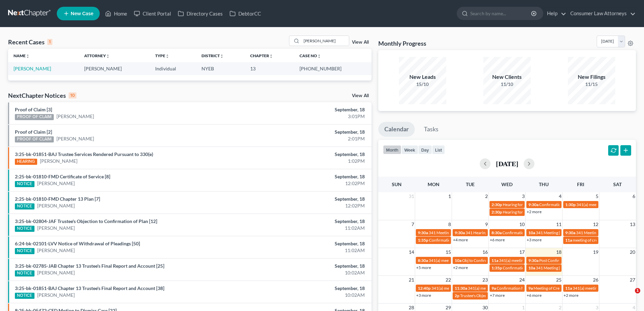 The height and width of the screenshot is (311, 644). What do you see at coordinates (310, 56) in the screenshot?
I see `a: Case Nounfold_more` at bounding box center [310, 56].